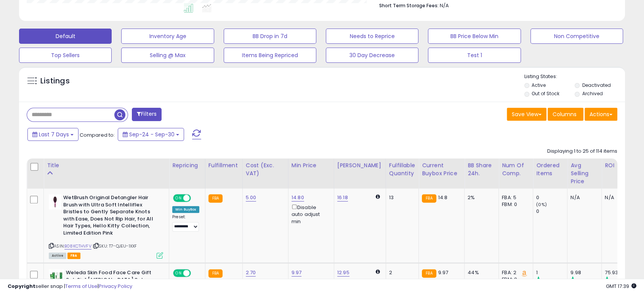 This screenshot has width=644, height=294. What do you see at coordinates (409, 6) in the screenshot?
I see `b: Short Term Storage Fees:` at bounding box center [409, 6].